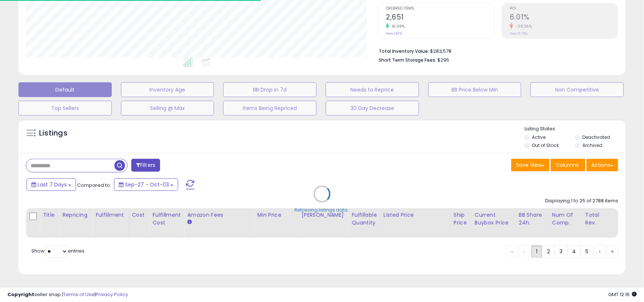 The height and width of the screenshot is (302, 644). I want to click on a: Privacy Policy, so click(112, 294).